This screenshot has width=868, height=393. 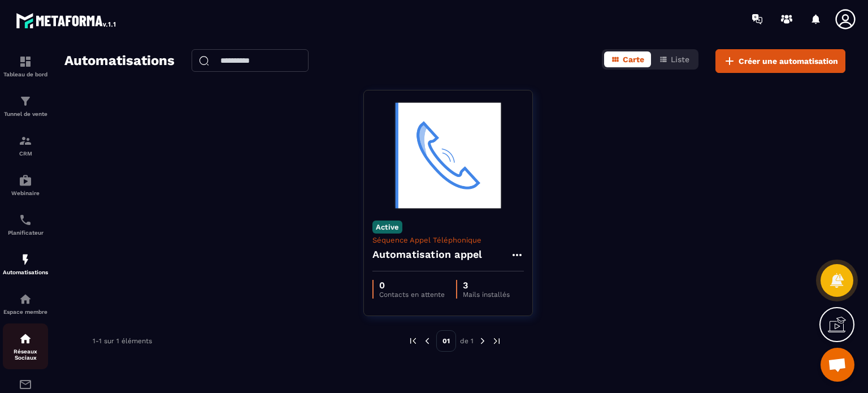 I want to click on p: Automatisations, so click(x=25, y=272).